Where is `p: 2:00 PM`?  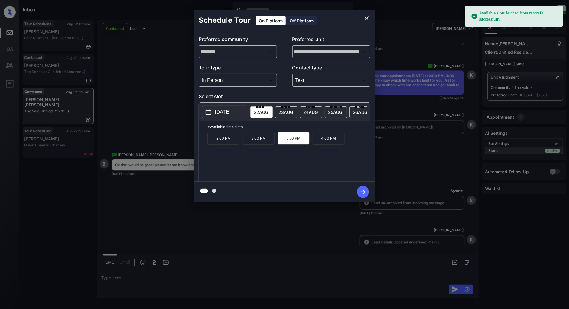 p: 2:00 PM is located at coordinates (224, 138).